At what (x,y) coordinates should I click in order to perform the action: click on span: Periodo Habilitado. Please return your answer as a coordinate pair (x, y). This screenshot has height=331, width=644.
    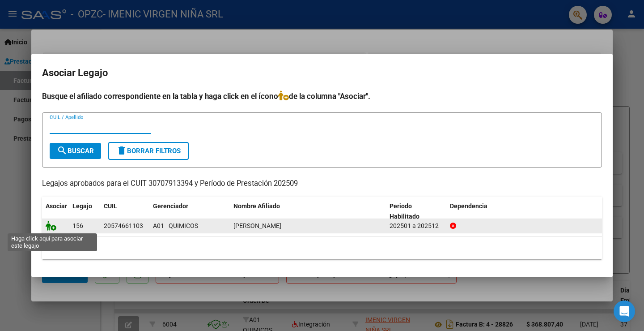
    Looking at the image, I should click on (404, 211).